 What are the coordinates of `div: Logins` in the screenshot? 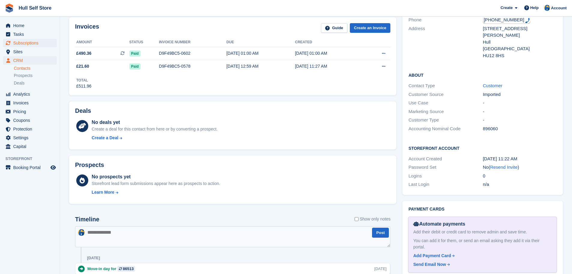 It's located at (445, 176).